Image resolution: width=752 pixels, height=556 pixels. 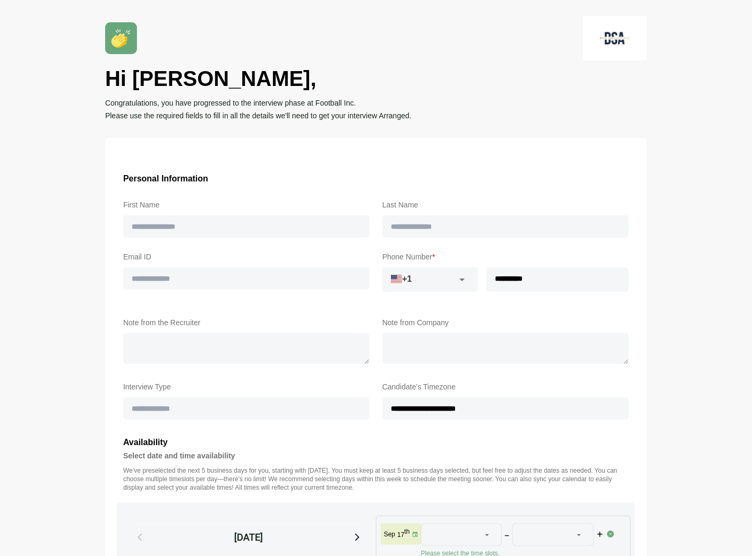 What do you see at coordinates (230, 103) in the screenshot?
I see `strong: Congratulations, you have progressed to the interview phase at Football Inc.` at bounding box center [230, 103].